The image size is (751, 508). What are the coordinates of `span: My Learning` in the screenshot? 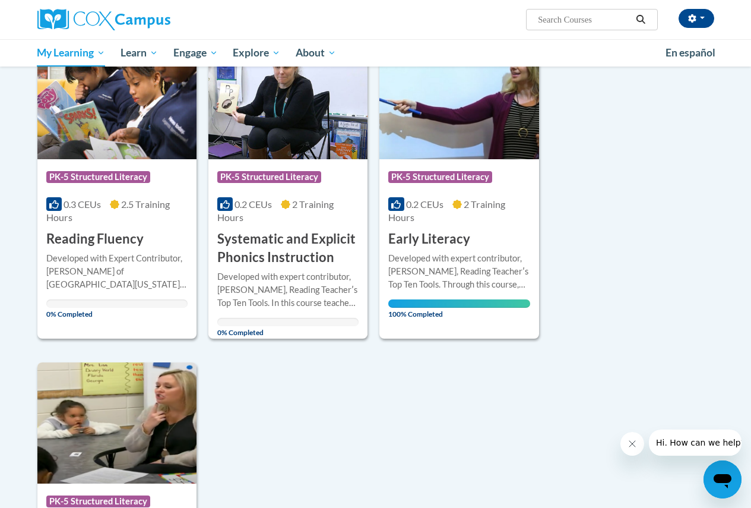 It's located at (71, 53).